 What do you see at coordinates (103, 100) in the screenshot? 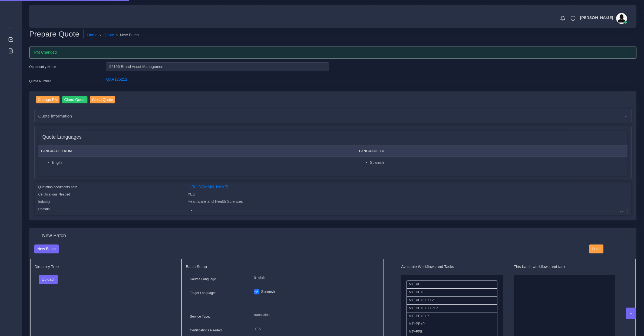
I see `input: Close Quote` at bounding box center [103, 100].